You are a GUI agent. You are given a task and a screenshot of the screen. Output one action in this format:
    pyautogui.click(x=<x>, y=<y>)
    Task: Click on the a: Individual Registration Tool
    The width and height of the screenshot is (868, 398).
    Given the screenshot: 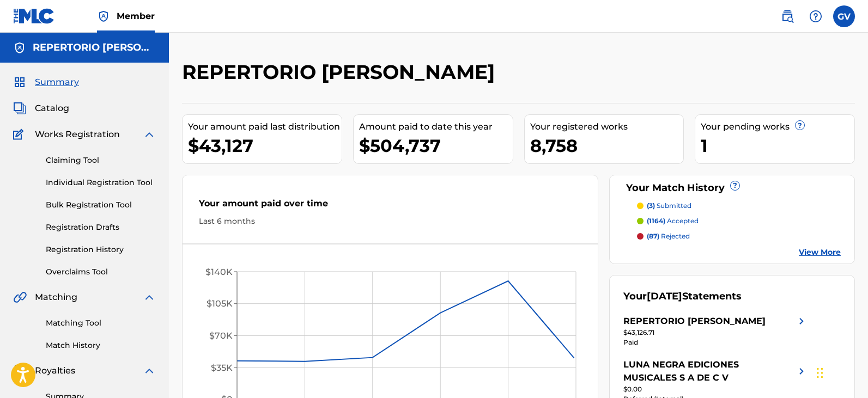 What is the action you would take?
    pyautogui.click(x=101, y=183)
    